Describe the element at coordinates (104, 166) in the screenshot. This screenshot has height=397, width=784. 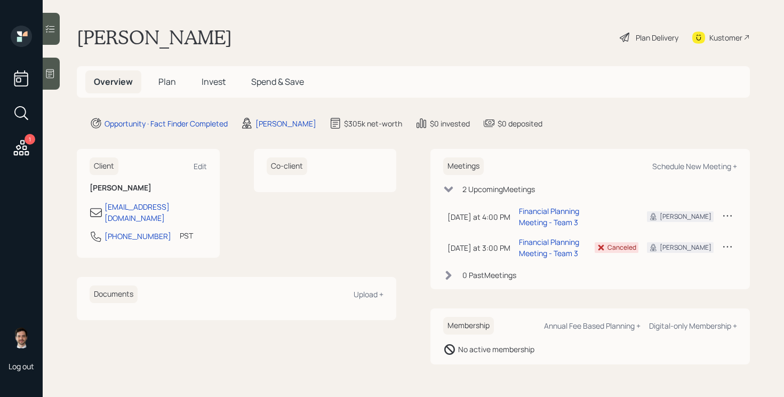
I see `h6: Client` at that location.